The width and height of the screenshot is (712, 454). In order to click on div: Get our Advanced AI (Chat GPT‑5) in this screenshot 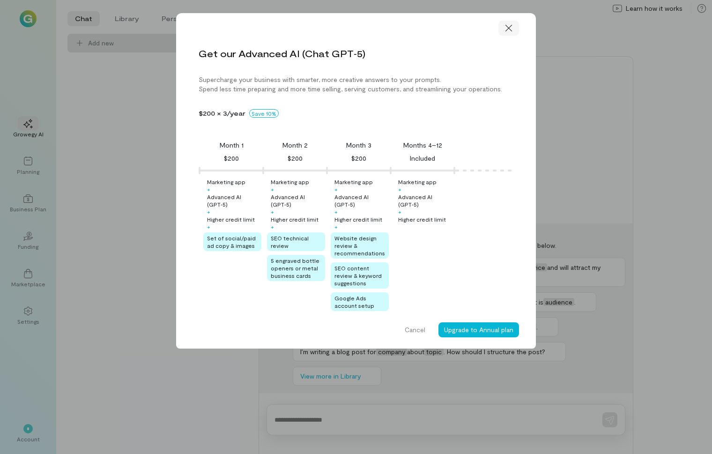, I will do `click(282, 53)`.